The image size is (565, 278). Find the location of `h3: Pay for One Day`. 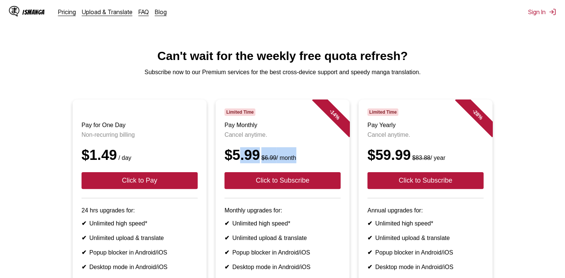

h3: Pay for One Day is located at coordinates (140, 125).